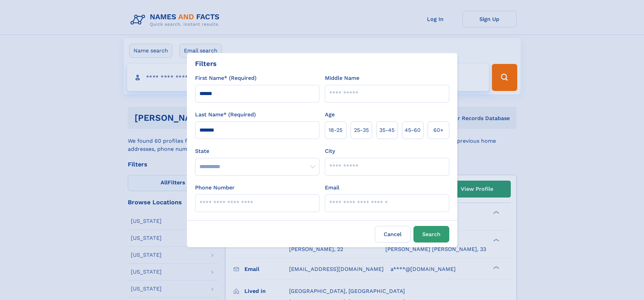 The width and height of the screenshot is (644, 300). I want to click on label: Cancel, so click(393, 234).